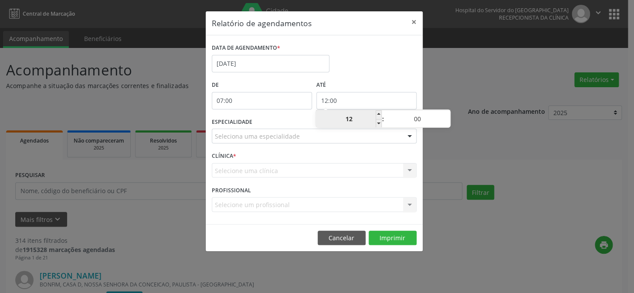 This screenshot has height=293, width=634. What do you see at coordinates (262, 85) in the screenshot?
I see `label: De` at bounding box center [262, 85].